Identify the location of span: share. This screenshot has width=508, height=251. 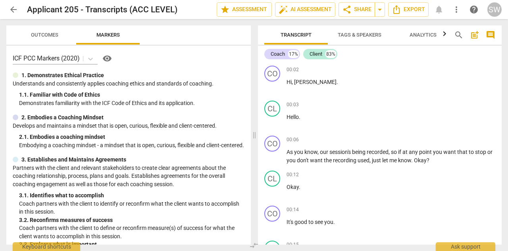
(347, 10).